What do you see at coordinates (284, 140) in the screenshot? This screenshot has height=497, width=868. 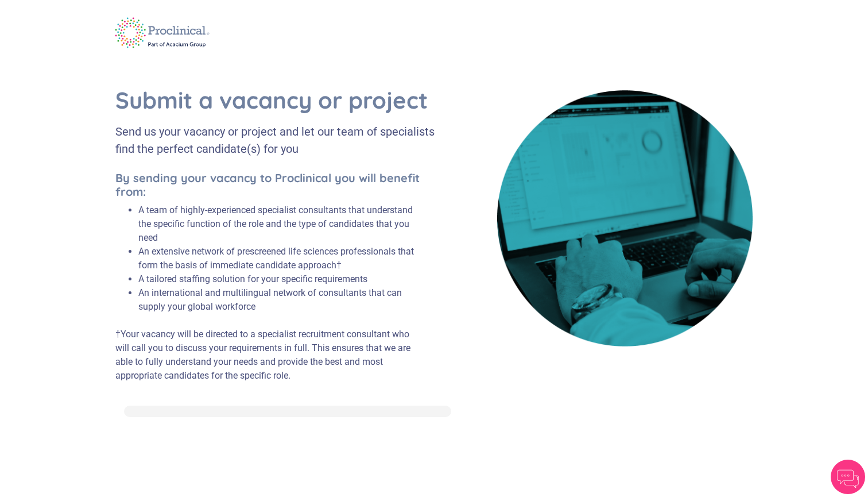 I see `div: Send us your vacancy or project and let our team of specialists find the perfect candidate(s) for...` at bounding box center [284, 140].